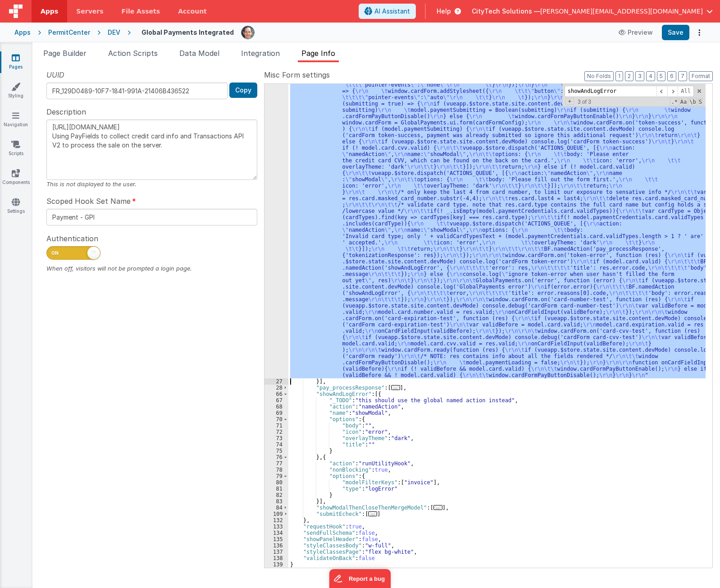  Describe the element at coordinates (66, 112) in the screenshot. I see `span: Description` at that location.